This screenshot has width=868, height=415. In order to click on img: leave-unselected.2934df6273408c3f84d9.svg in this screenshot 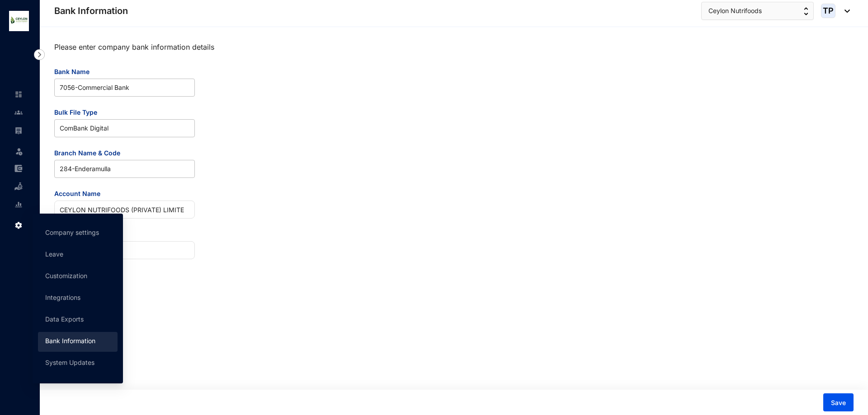, I will do `click(19, 152)`.